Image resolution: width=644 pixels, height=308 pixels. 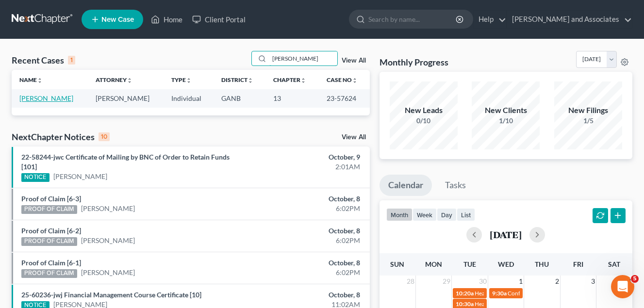 What do you see at coordinates (125, 161) in the screenshot?
I see `a: 22-58244-jwc Certificate of Mailing by BNC of Order to Retain Funds [101]` at bounding box center [125, 161].